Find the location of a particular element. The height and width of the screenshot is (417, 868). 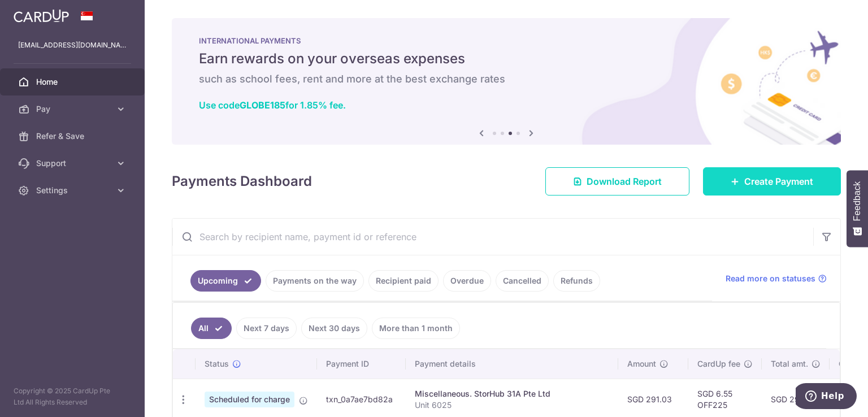

a: Next 30 days is located at coordinates (334, 328).